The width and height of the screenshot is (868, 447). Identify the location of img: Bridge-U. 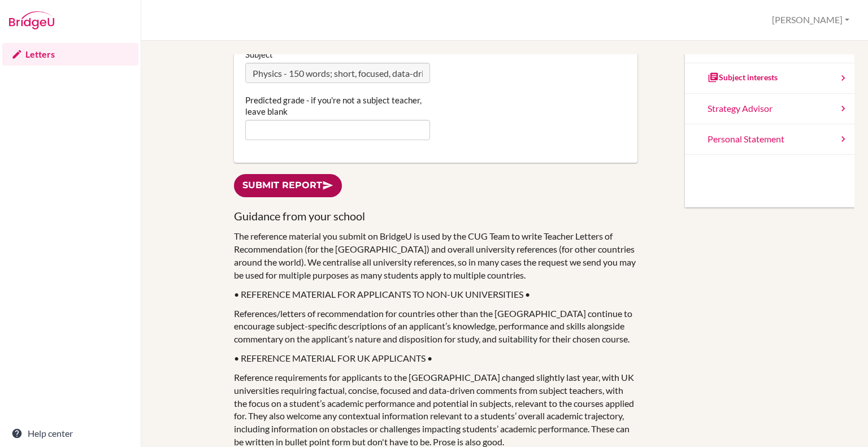
(32, 20).